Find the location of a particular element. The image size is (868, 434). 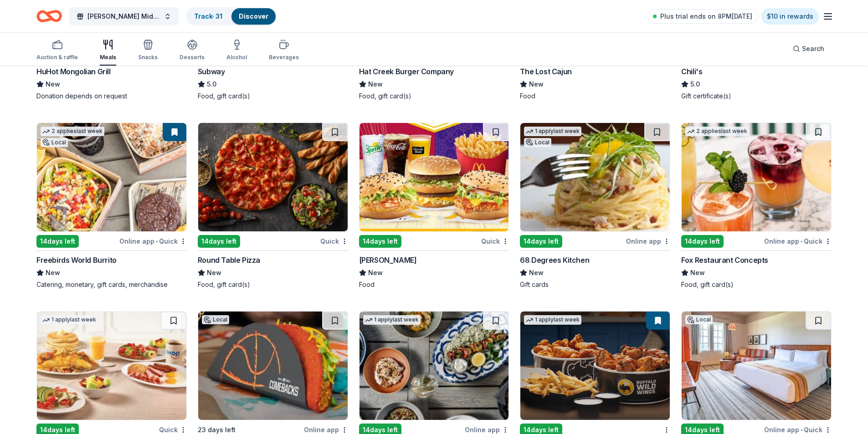

div: Beverages is located at coordinates (284, 57).